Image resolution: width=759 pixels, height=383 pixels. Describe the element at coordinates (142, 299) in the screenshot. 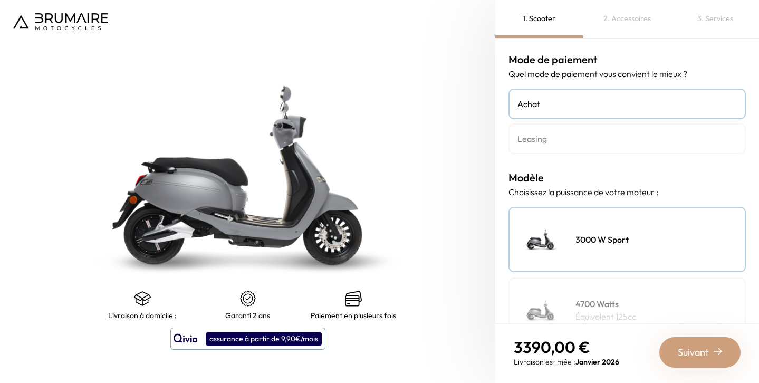

I see `img: shipping.png` at that location.